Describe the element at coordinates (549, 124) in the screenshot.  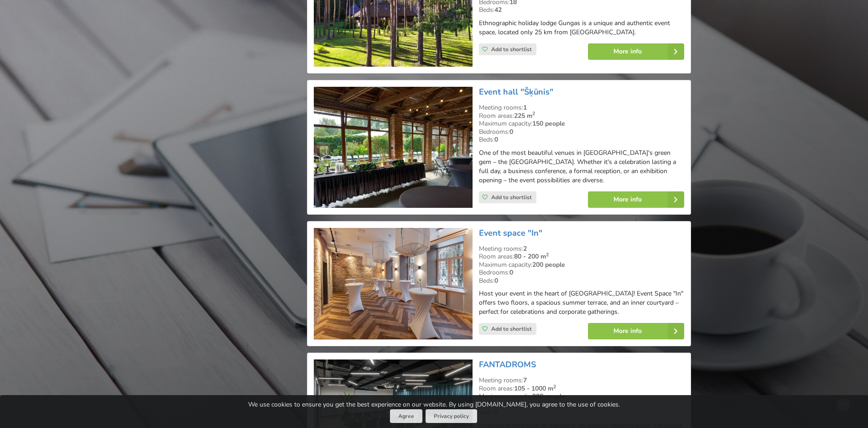
I see `strong: 150 people` at that location.